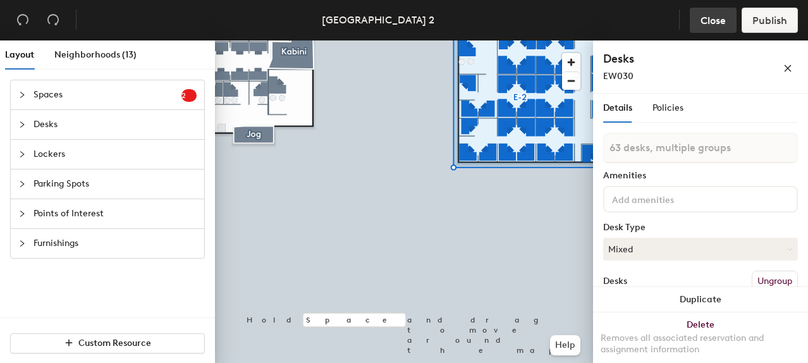 Image resolution: width=808 pixels, height=363 pixels. Describe the element at coordinates (107, 95) in the screenshot. I see `span: Spaces` at that location.